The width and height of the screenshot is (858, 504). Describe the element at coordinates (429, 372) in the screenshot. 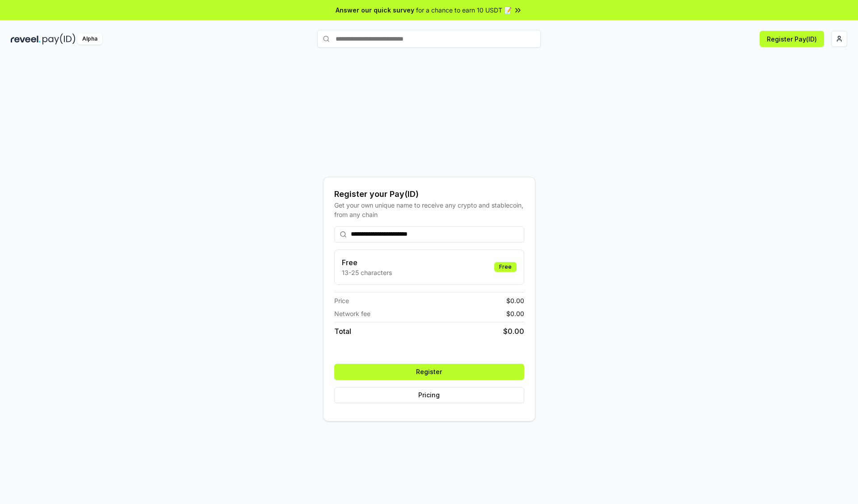

I see `button: Register` at that location.